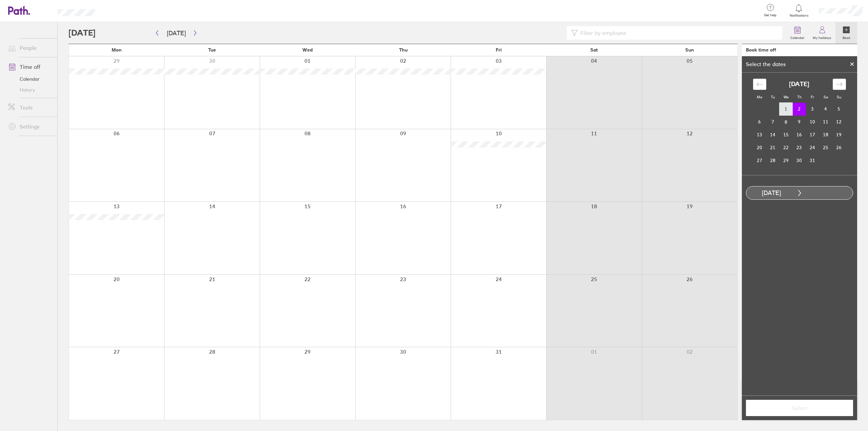 The height and width of the screenshot is (431, 868). I want to click on td: Choose Monday, October 27, 2025 as your check-out date. It’s available., so click(760, 161).